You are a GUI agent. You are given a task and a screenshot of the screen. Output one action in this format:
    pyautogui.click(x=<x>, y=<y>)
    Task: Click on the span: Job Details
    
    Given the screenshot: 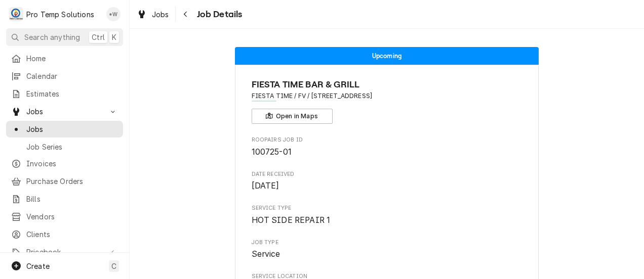 What is the action you would take?
    pyautogui.click(x=218, y=14)
    